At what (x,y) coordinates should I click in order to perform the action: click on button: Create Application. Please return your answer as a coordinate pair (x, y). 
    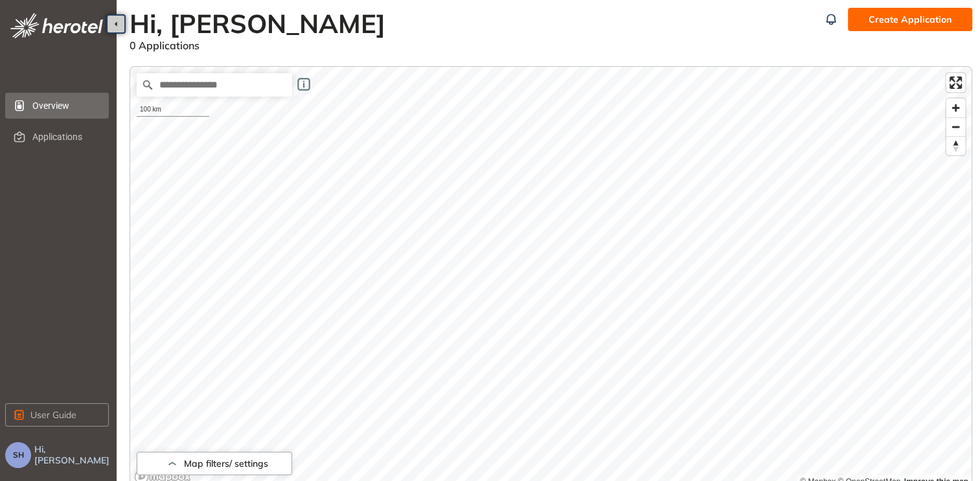
    Looking at the image, I should click on (910, 19).